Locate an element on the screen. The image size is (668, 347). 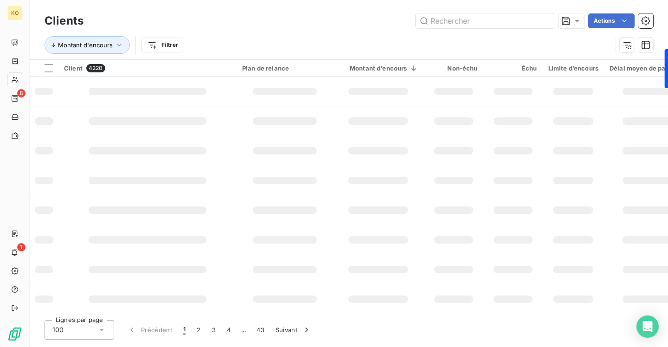
h3: Clients is located at coordinates (64, 21).